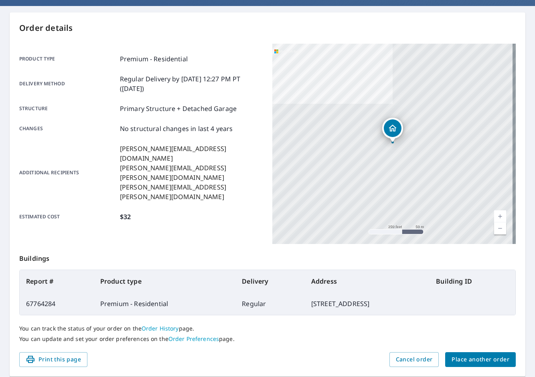 The width and height of the screenshot is (535, 377). Describe the element at coordinates (267, 257) in the screenshot. I see `p: Buildings` at that location.